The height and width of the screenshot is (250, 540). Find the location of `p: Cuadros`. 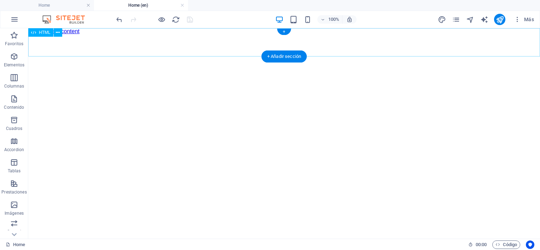

p: Cuadros is located at coordinates (14, 129).